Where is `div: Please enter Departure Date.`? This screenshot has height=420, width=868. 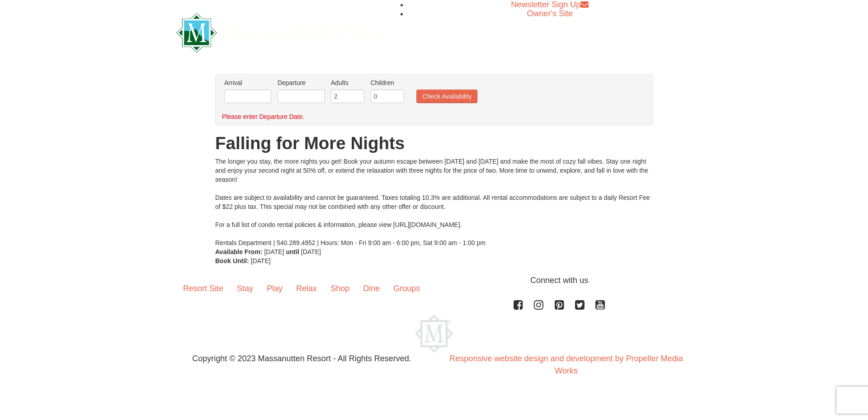
div: Please enter Departure Date. is located at coordinates (429, 117).